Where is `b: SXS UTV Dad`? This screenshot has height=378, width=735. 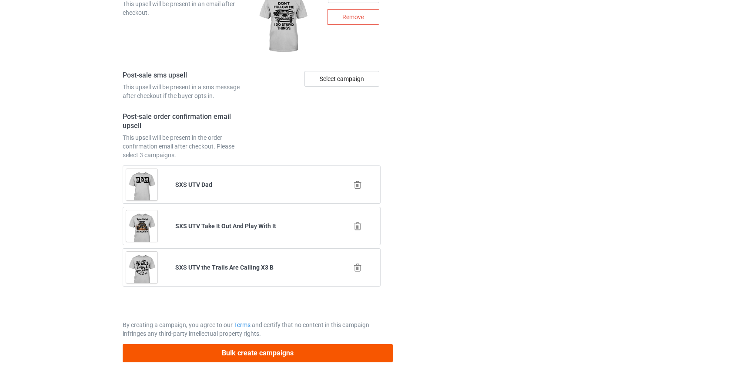
b: SXS UTV Dad is located at coordinates (194, 185).